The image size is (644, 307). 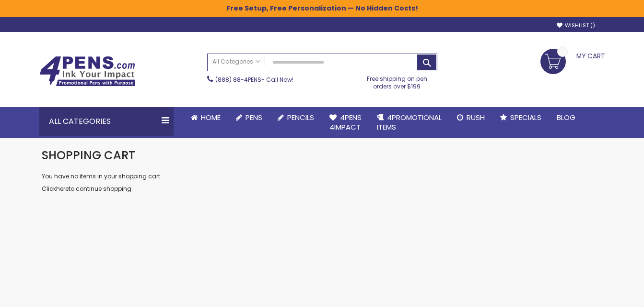 What do you see at coordinates (87, 72) in the screenshot?
I see `img: 4Pens Custom Pens and Promotional Products` at bounding box center [87, 72].